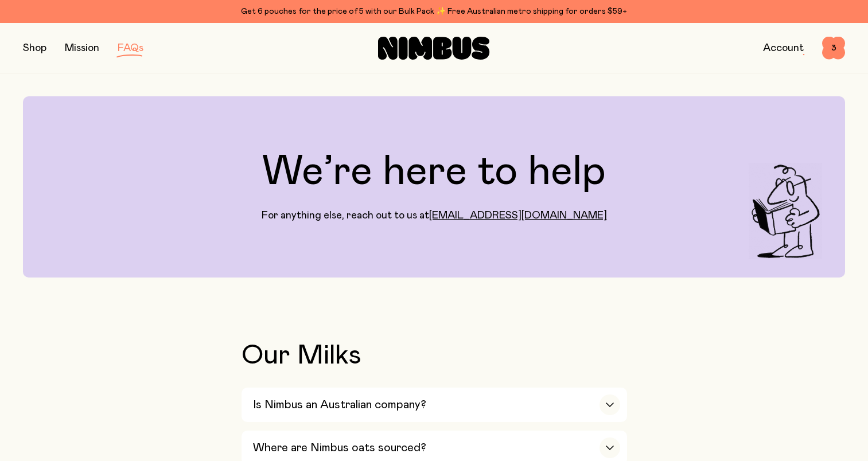 The width and height of the screenshot is (868, 461). I want to click on a: Account, so click(783, 48).